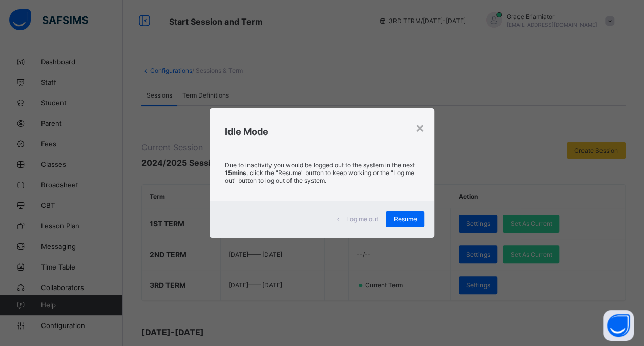 The height and width of the screenshot is (346, 644). Describe the element at coordinates (323, 132) in the screenshot. I see `h2: Idle Mode` at that location.